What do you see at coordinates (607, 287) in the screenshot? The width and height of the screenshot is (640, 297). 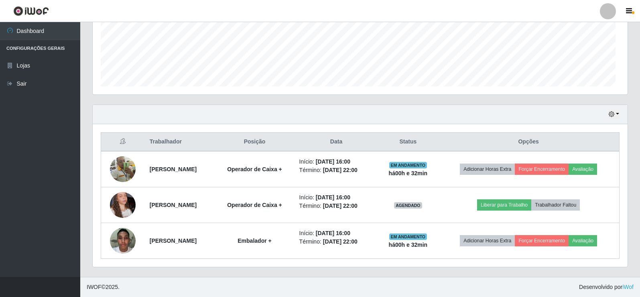 I see `span: Desenvolvido por` at bounding box center [607, 287].